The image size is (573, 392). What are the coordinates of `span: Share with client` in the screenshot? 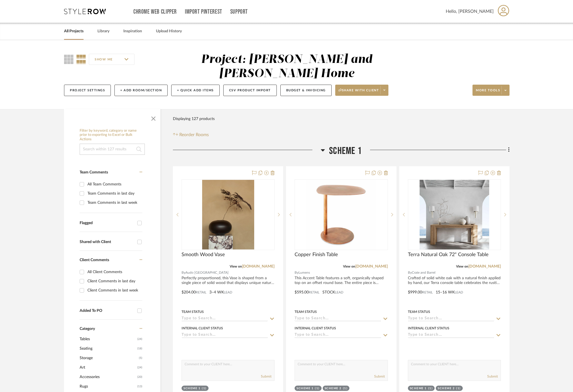 It's located at (359, 92).